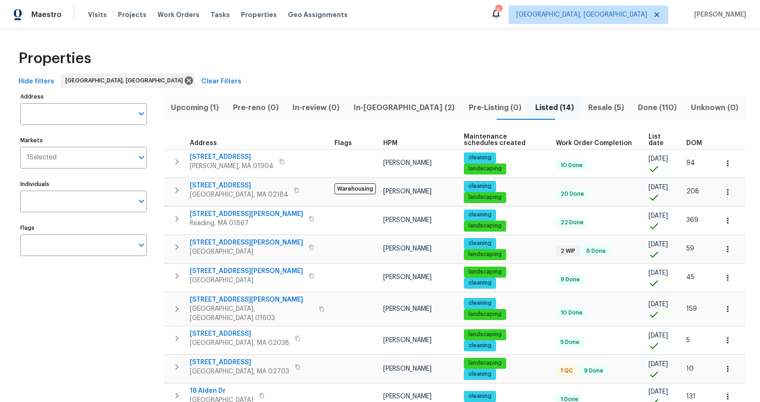  What do you see at coordinates (36, 82) in the screenshot?
I see `button: Hide filters` at bounding box center [36, 82].